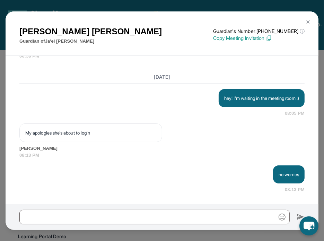 The width and height of the screenshot is (324, 241). What do you see at coordinates (302, 31) in the screenshot?
I see `span: ⓘ` at bounding box center [302, 31].